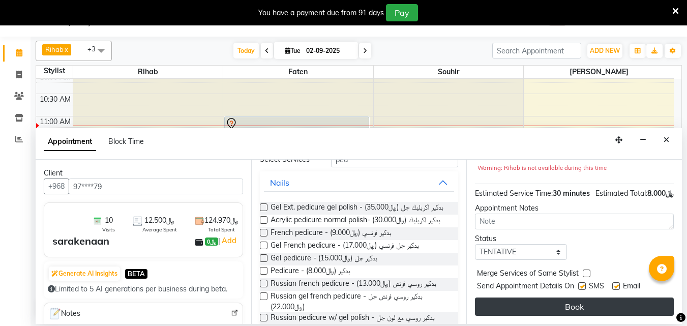 This screenshot has height=326, width=687. I want to click on span: Tue, so click(292, 50).